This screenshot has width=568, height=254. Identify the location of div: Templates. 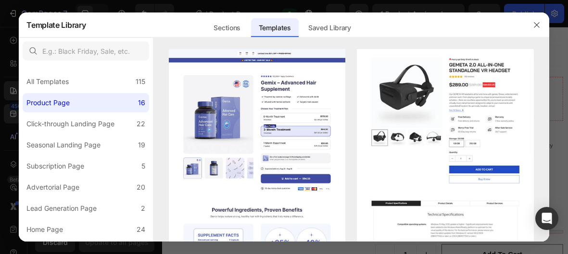
(274, 28).